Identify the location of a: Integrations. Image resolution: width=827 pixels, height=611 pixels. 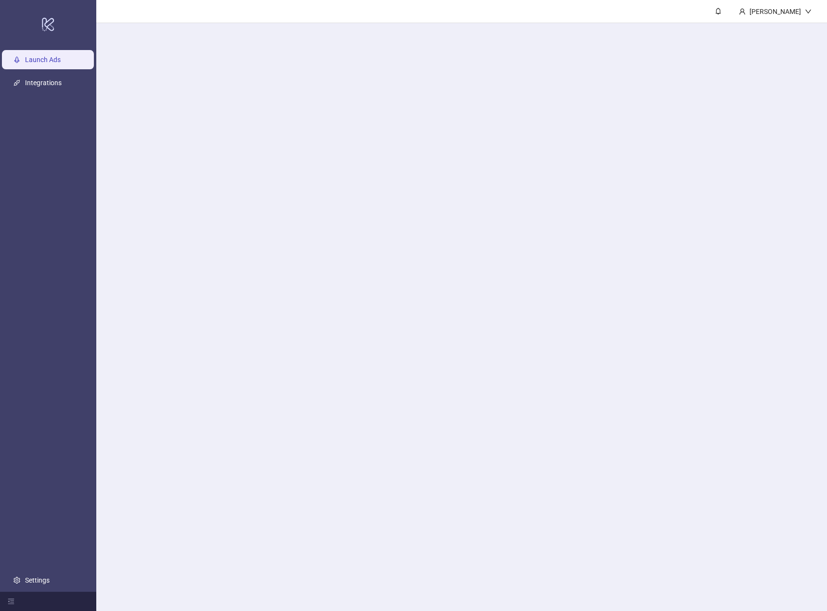
(43, 83).